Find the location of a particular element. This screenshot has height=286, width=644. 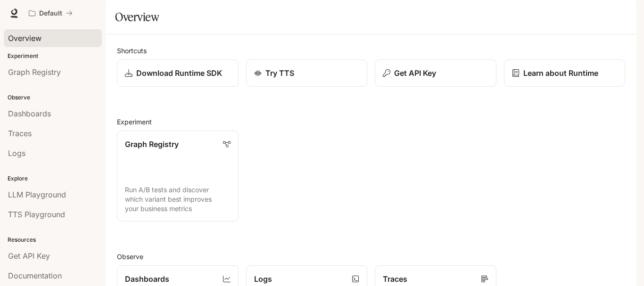

p: Logs is located at coordinates (263, 279).